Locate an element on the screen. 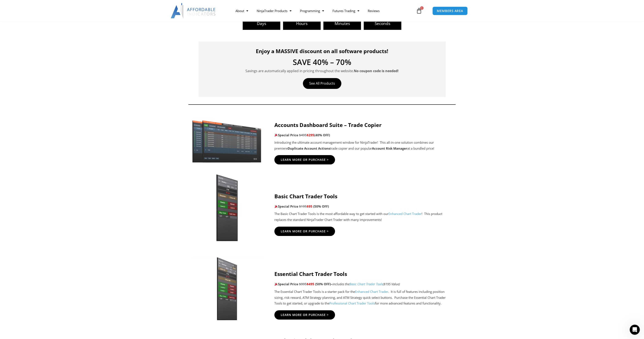 The width and height of the screenshot is (644, 339). strong: Basic Chart Trader Tools is located at coordinates (306, 196).